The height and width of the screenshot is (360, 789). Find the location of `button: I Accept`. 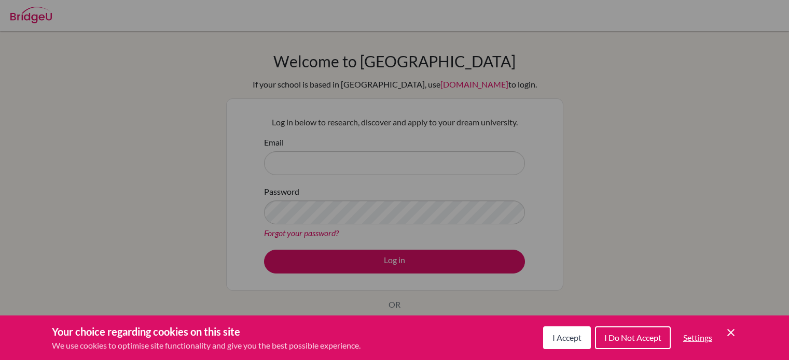

button: I Accept is located at coordinates (567, 338).